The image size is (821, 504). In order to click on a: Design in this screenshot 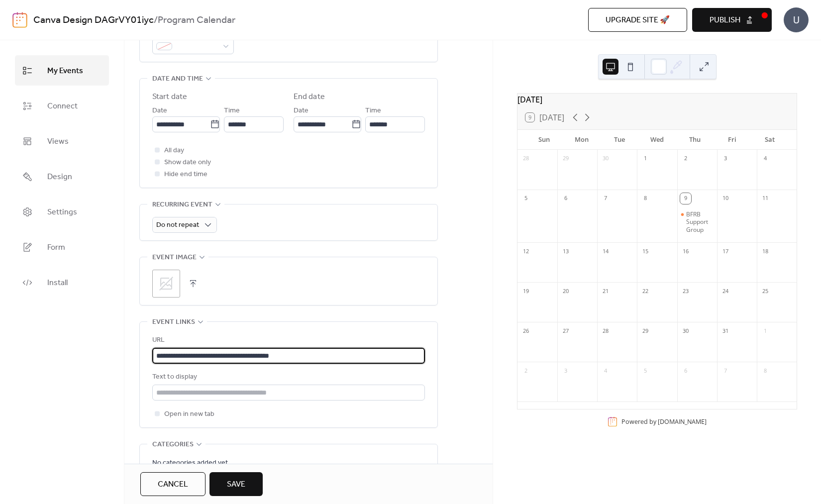, I will do `click(61, 176)`.